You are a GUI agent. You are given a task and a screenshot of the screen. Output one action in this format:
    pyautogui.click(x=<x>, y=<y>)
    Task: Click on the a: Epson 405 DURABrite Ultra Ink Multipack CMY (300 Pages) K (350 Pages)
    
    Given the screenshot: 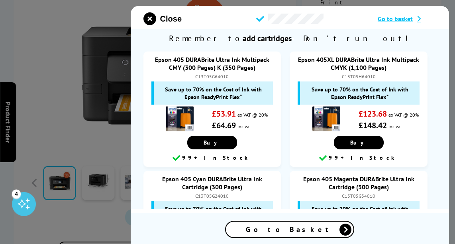 What is the action you would take?
    pyautogui.click(x=212, y=63)
    